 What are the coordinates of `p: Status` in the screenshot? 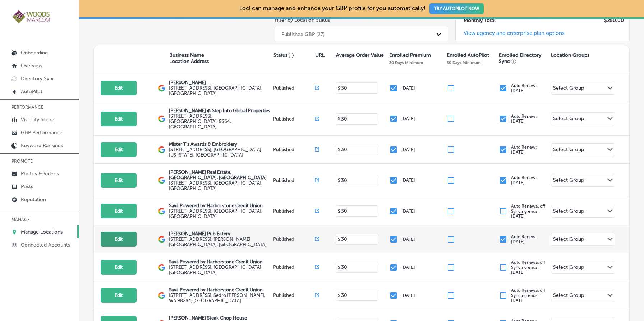 It's located at (294, 55).